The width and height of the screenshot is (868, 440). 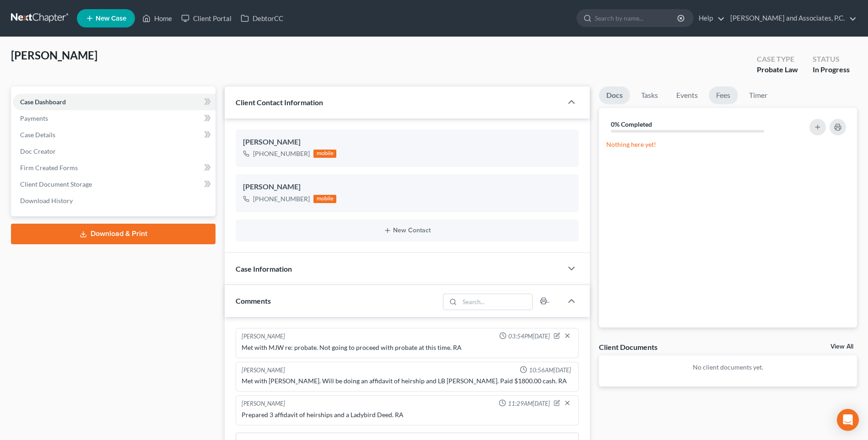 What do you see at coordinates (114, 201) in the screenshot?
I see `a: Download History` at bounding box center [114, 201].